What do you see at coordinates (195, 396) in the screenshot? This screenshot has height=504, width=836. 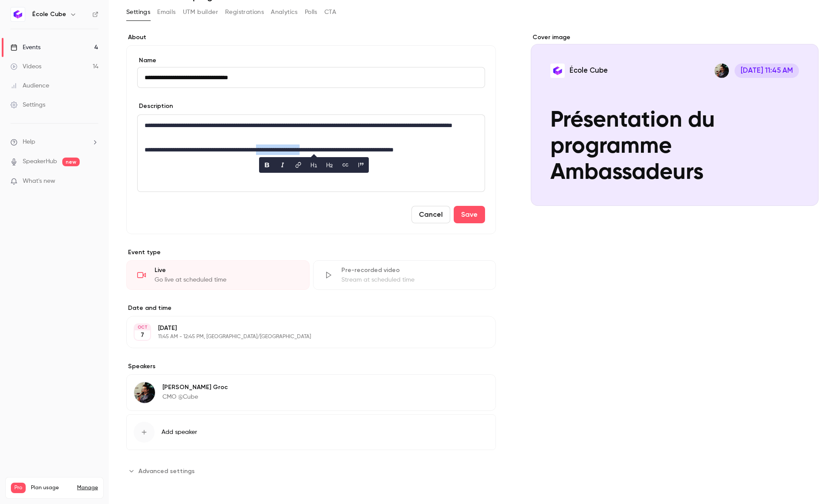 I see `p: CMO @Cube` at bounding box center [195, 396].